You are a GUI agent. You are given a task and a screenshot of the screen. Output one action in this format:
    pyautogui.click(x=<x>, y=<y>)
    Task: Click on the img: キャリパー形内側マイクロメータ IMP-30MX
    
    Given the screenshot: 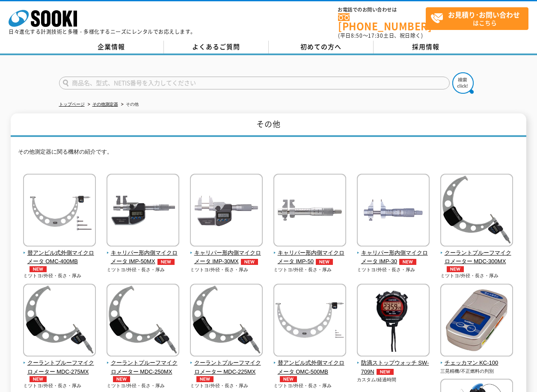 What is the action you would take?
    pyautogui.click(x=226, y=211)
    